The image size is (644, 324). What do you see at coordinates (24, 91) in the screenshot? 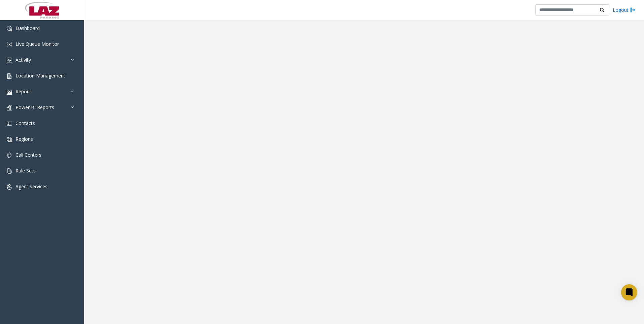
I see `span: Reports` at bounding box center [24, 91].